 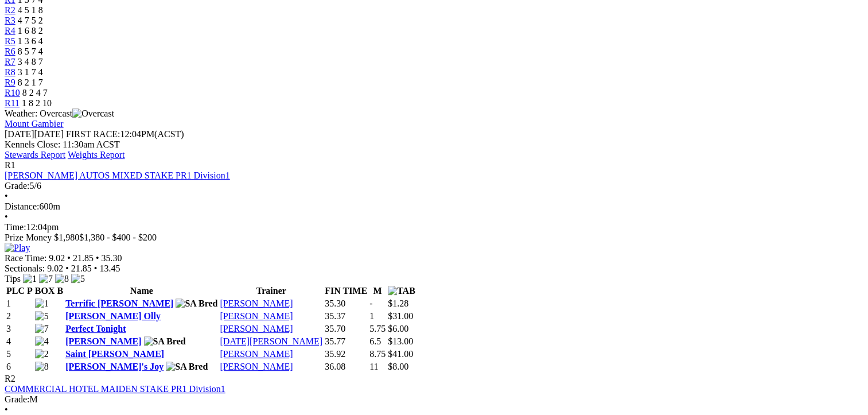 What do you see at coordinates (9, 9) in the screenshot?
I see `span: R2` at bounding box center [9, 9].